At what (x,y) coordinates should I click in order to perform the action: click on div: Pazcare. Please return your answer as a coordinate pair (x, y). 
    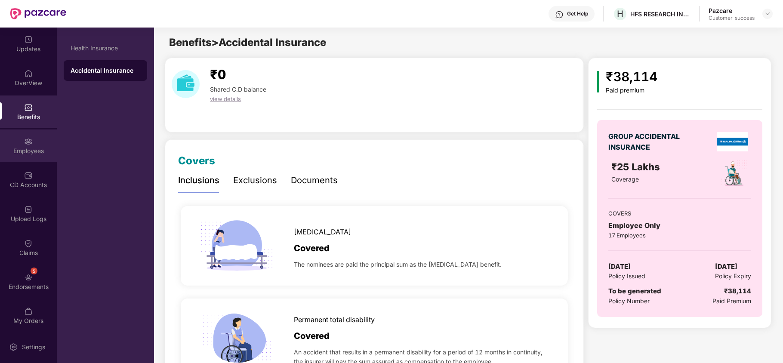
    Looking at the image, I should click on (731, 10).